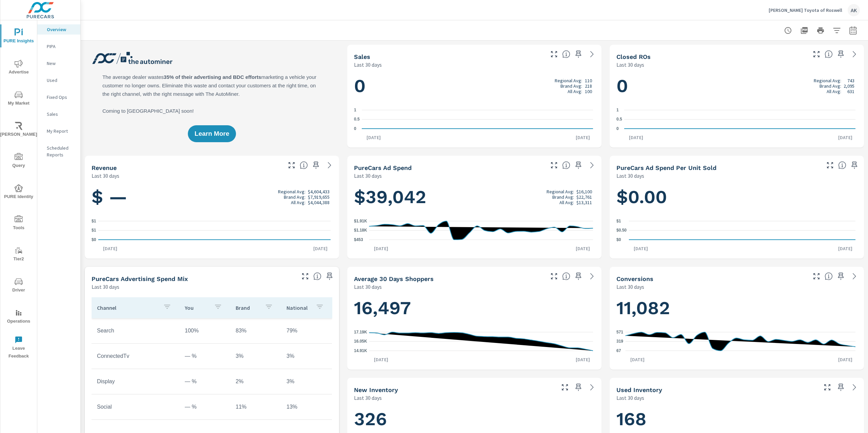 The image size is (868, 433). What do you see at coordinates (140, 279) in the screenshot?
I see `h5: PureCars Advertising Spend Mix` at bounding box center [140, 279].